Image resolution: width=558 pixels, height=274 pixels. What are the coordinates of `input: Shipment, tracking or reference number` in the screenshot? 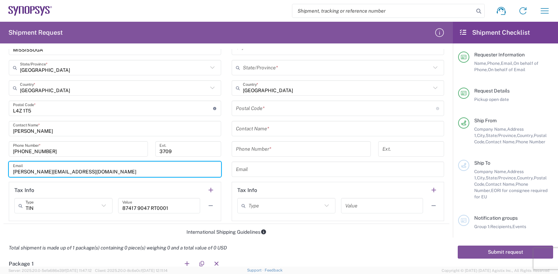 It's located at (383, 11).